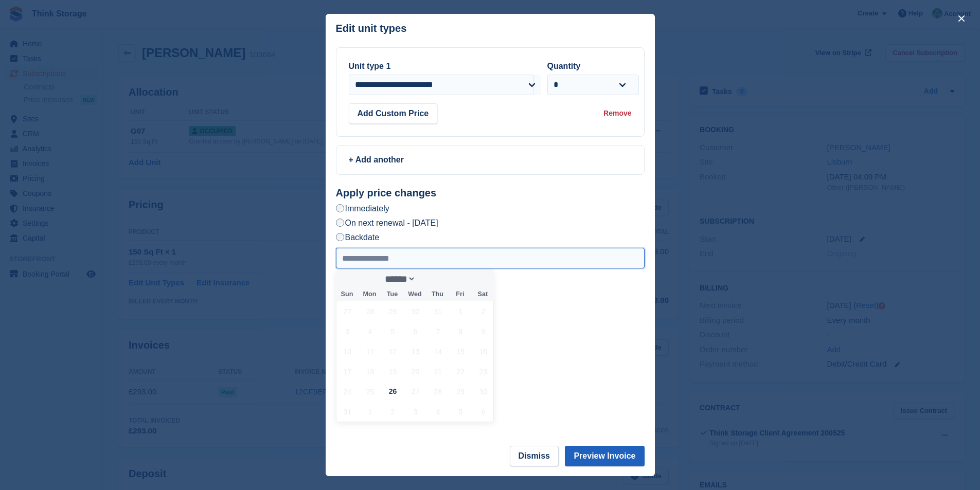 The height and width of the screenshot is (490, 980). What do you see at coordinates (386, 193) in the screenshot?
I see `strong: Apply price changes` at bounding box center [386, 193].